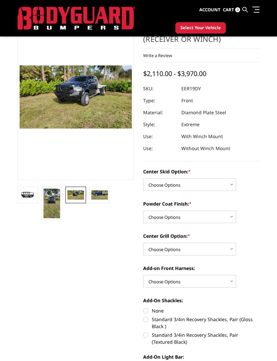 The height and width of the screenshot is (361, 277). I want to click on label: Center Grill Option:, so click(201, 236).